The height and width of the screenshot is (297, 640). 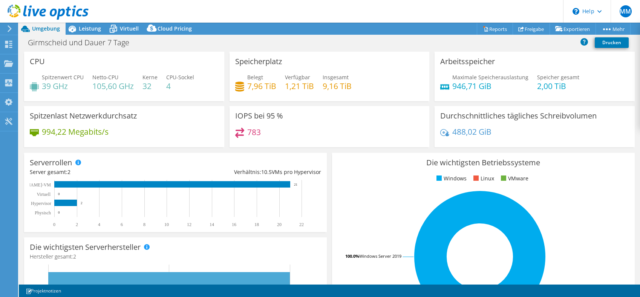 What do you see at coordinates (262, 86) in the screenshot?
I see `h4: 7,96 TiB` at bounding box center [262, 86].